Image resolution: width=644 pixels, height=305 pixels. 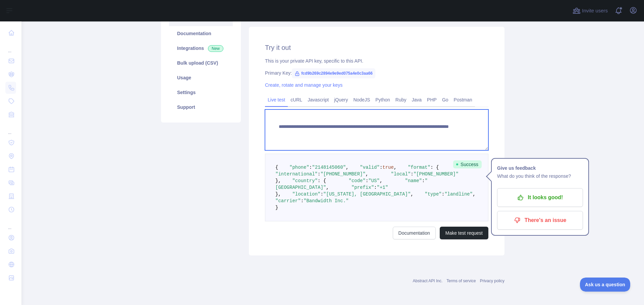 I want to click on span: "local", so click(x=400, y=174).